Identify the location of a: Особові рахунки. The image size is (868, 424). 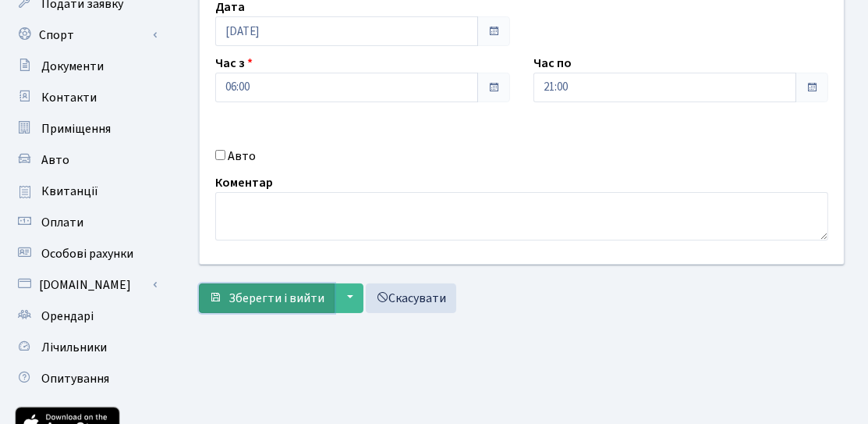
(86, 253).